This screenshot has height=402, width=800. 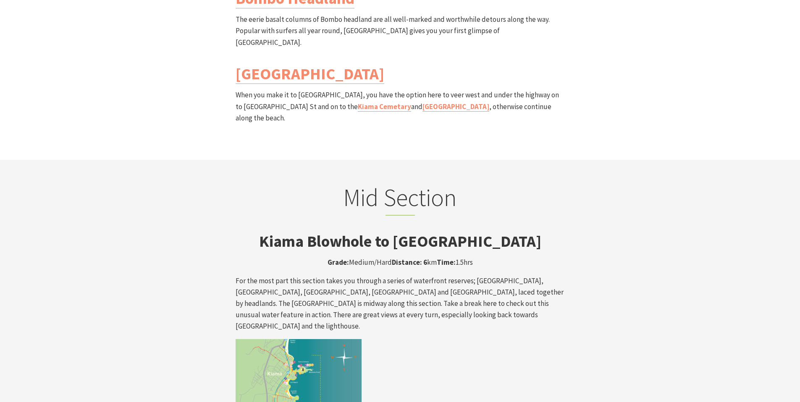 What do you see at coordinates (400, 304) in the screenshot?
I see `p: For the most part this section takes you through a series of waterfront reserves; [GEOGRAPHIC_DAT...` at bounding box center [400, 304].